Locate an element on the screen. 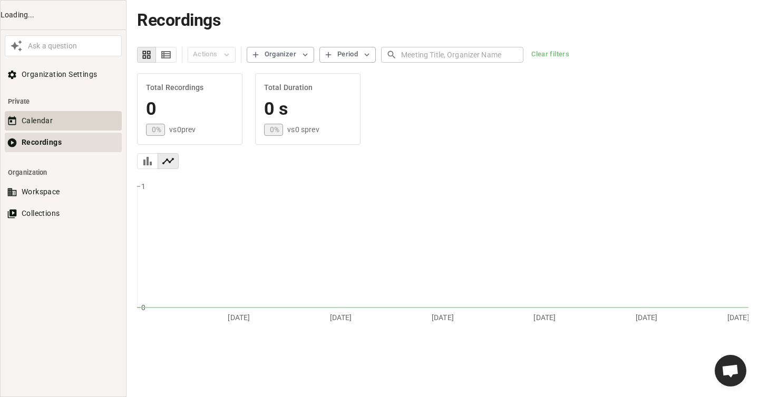 This screenshot has width=759, height=397. div: Ouvrir le chat is located at coordinates (730, 371).